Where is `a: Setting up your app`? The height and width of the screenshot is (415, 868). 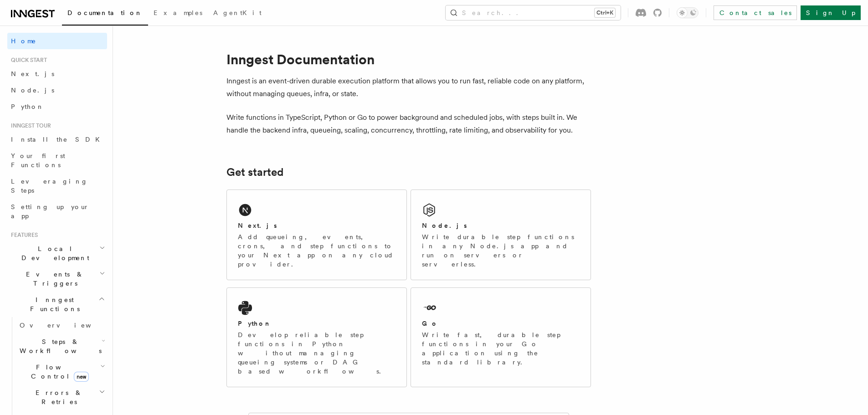 a: Setting up your app is located at coordinates (57, 211).